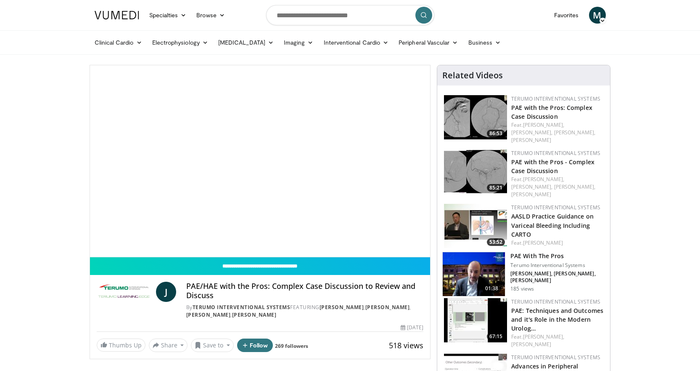 Image resolution: width=700 pixels, height=371 pixels. I want to click on button: Save to, so click(212, 345).